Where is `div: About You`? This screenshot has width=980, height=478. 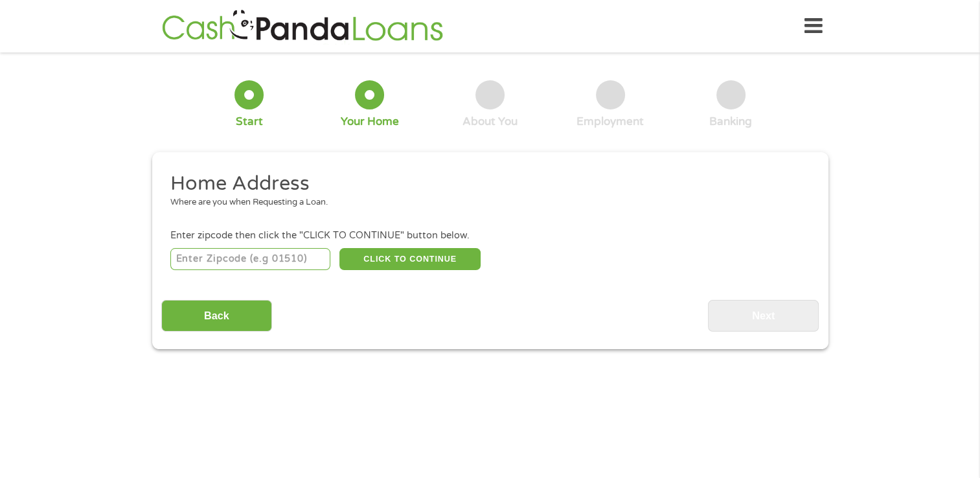
div: About You is located at coordinates (490, 122).